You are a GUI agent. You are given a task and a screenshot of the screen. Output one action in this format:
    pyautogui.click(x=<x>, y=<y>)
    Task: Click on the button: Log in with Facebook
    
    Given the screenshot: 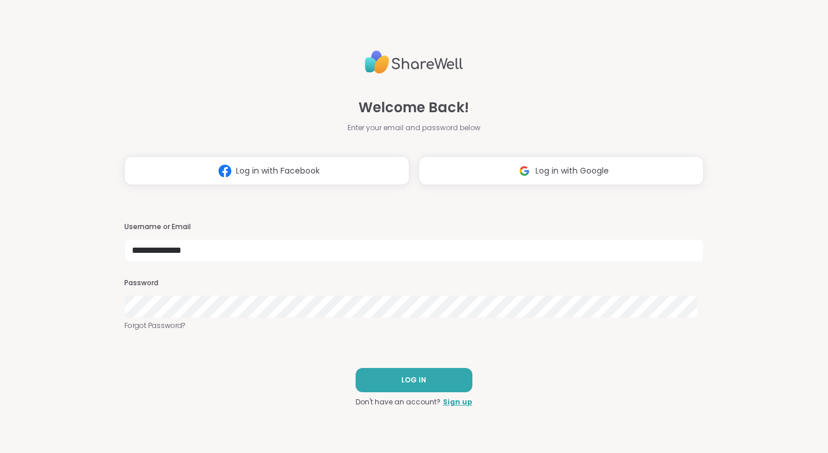 What is the action you would take?
    pyautogui.click(x=266, y=171)
    